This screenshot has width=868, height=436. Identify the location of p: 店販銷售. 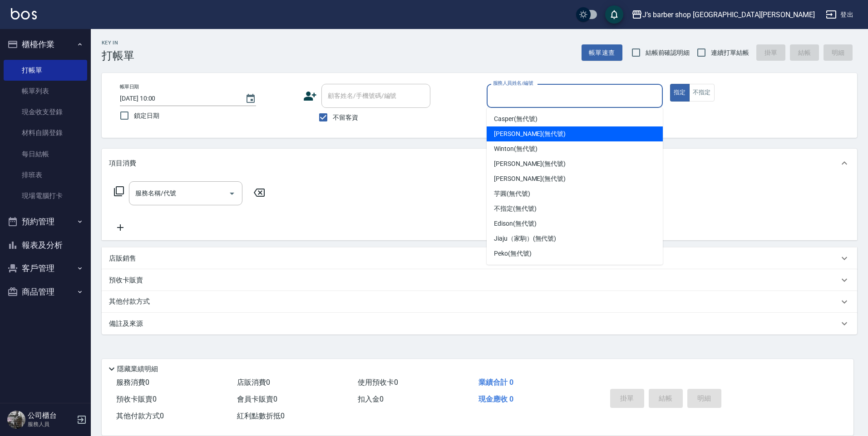
(123, 258).